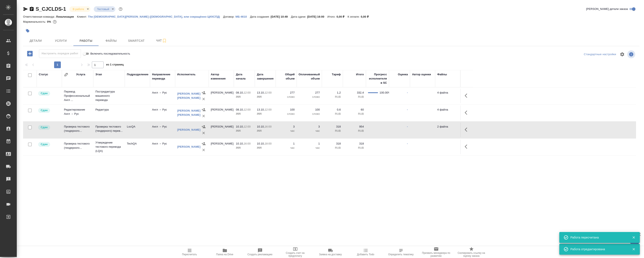  Describe the element at coordinates (436, 255) in the screenshot. I see `span: Призвать менеджера по развитию` at that location.